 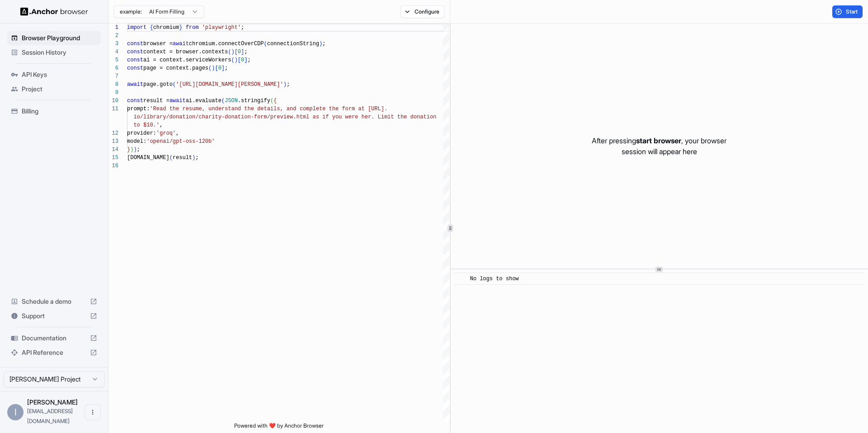 I want to click on span: Project, so click(x=59, y=89).